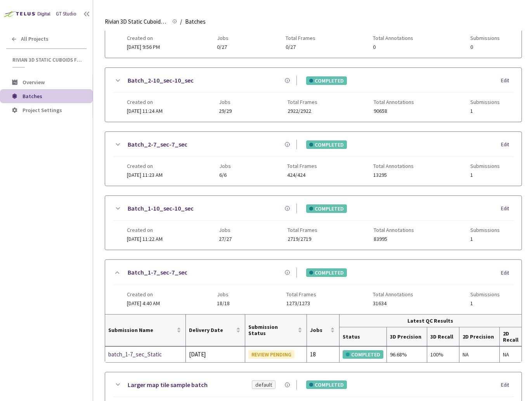 The height and width of the screenshot is (401, 532). Describe the element at coordinates (145, 355) in the screenshot. I see `a: batch_1-7_sec_Static` at that location.